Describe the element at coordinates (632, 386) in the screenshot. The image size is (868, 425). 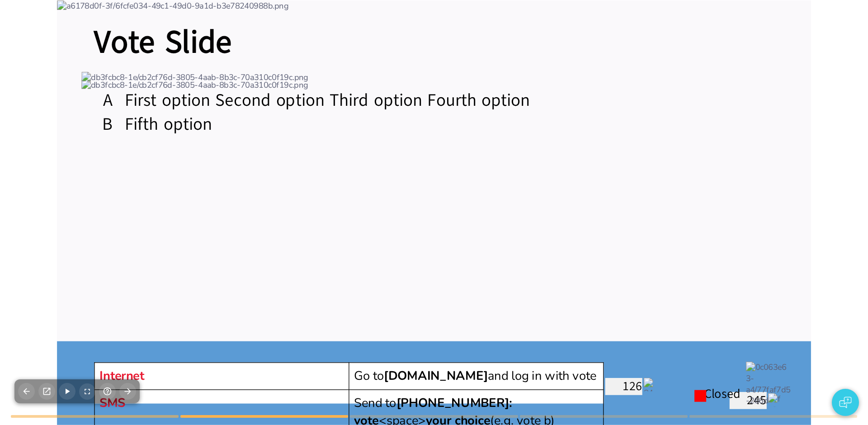
I see `span: 126` at that location.